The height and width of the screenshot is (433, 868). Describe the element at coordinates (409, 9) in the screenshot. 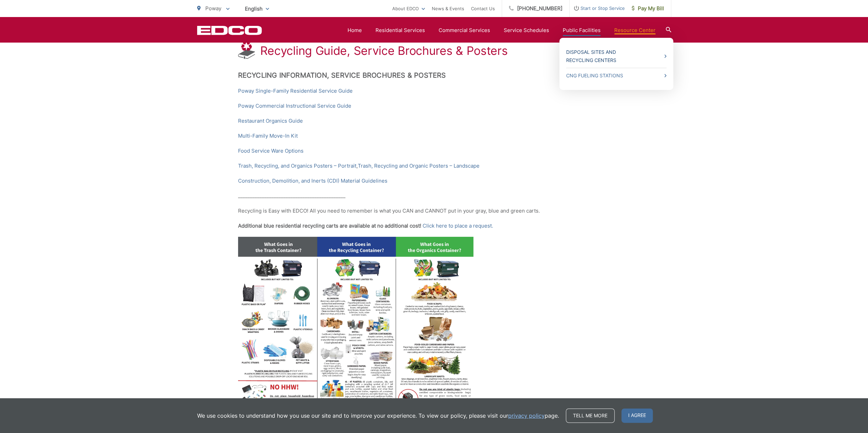

I see `a: About EDCO` at that location.